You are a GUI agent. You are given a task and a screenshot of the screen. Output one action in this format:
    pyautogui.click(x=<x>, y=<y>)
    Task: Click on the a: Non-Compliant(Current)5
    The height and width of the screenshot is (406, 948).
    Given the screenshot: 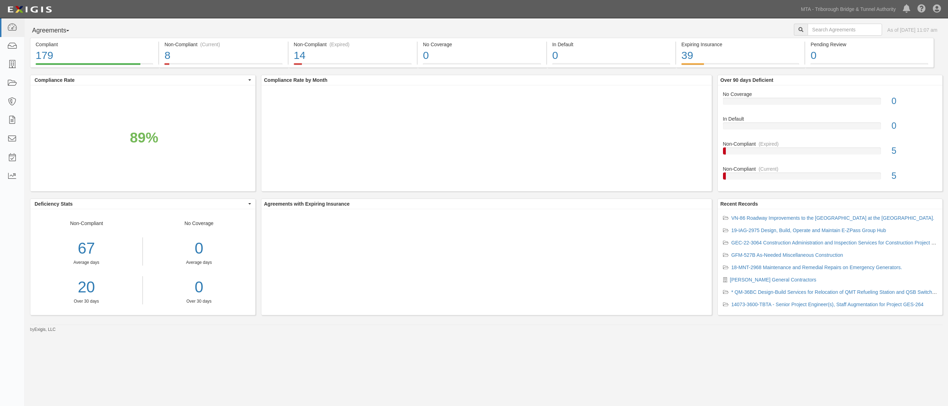 What is the action you would take?
    pyautogui.click(x=830, y=175)
    